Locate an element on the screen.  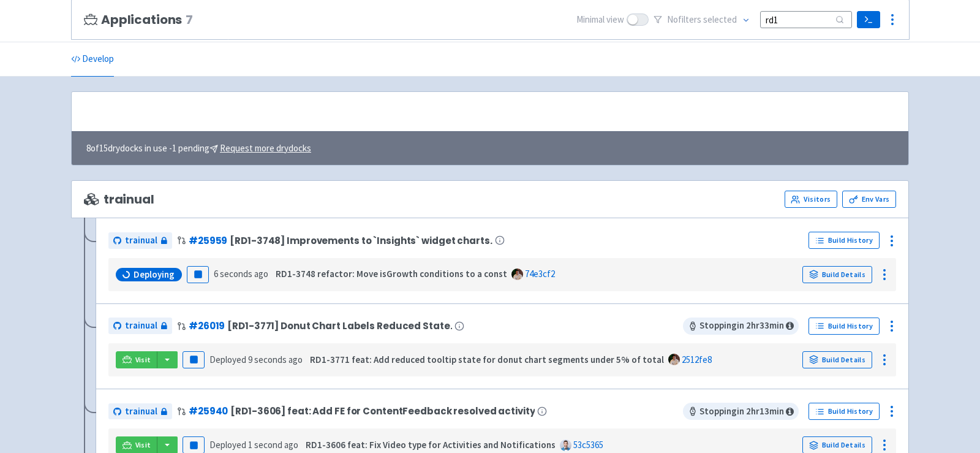
strong: RD1-3771 feat: Add reduced tooltip state for donut chart segments under 5% of total is located at coordinates (487, 359).